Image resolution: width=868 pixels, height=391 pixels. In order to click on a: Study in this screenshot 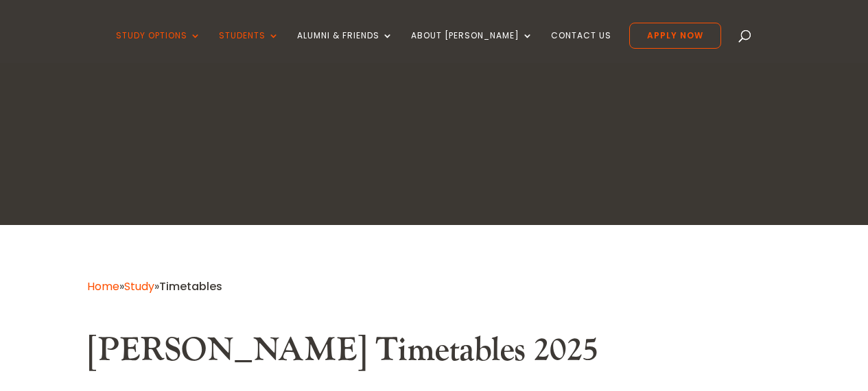, I will do `click(139, 286)`.